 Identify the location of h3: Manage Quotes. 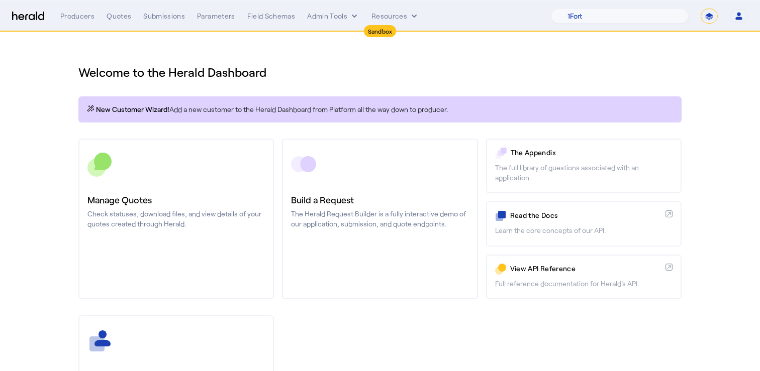
(176, 200).